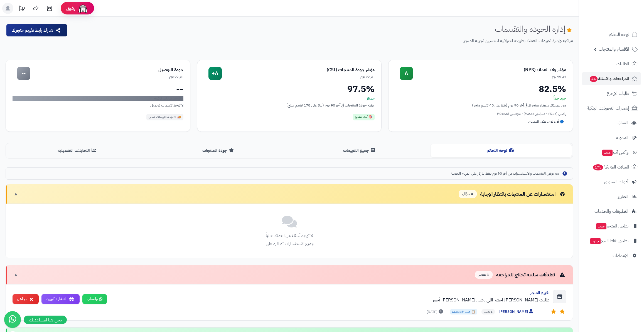 Image resolution: width=644 pixels, height=332 pixels. I want to click on span: العملاء, so click(623, 123).